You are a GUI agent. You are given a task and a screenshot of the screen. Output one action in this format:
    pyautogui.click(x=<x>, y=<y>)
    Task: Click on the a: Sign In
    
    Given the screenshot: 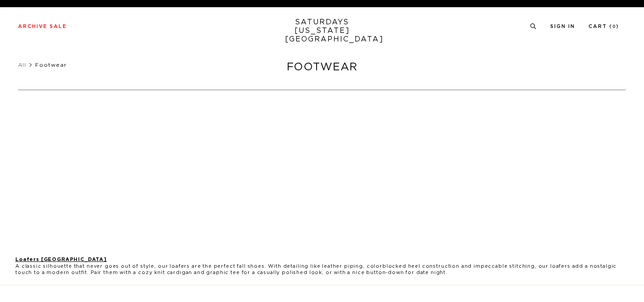 What is the action you would take?
    pyautogui.click(x=563, y=26)
    